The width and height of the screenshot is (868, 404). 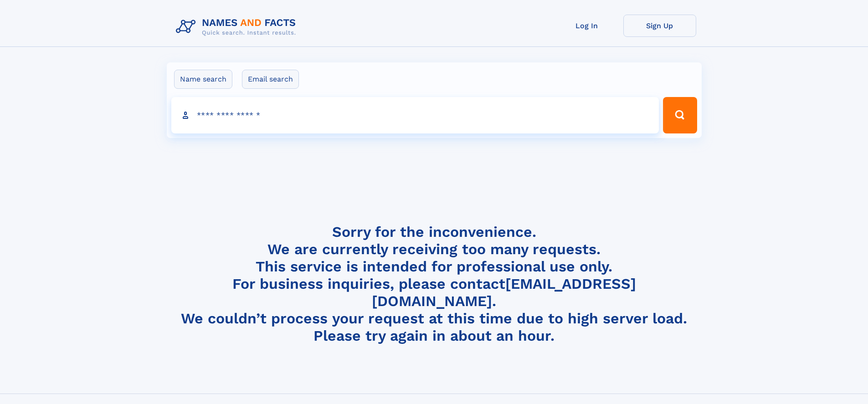 What do you see at coordinates (434, 284) in the screenshot?
I see `h4: Sorry for the inconvenience. We are currently receiving too many requests. This service is intend...` at bounding box center [434, 284].